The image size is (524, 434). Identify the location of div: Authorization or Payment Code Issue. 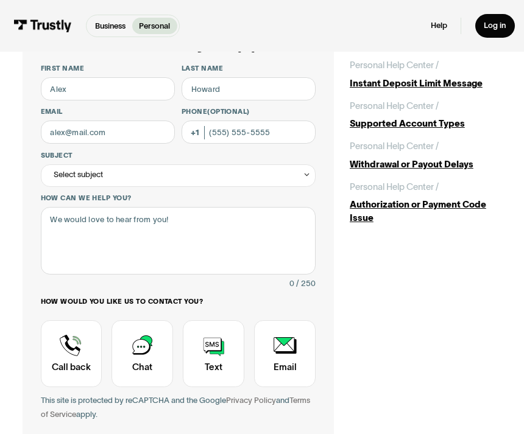
(425, 212).